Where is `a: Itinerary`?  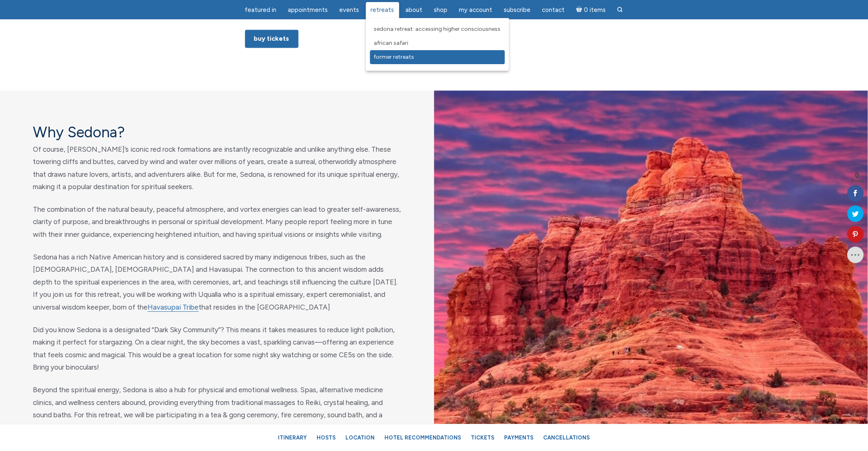 a: Itinerary is located at coordinates (293, 437).